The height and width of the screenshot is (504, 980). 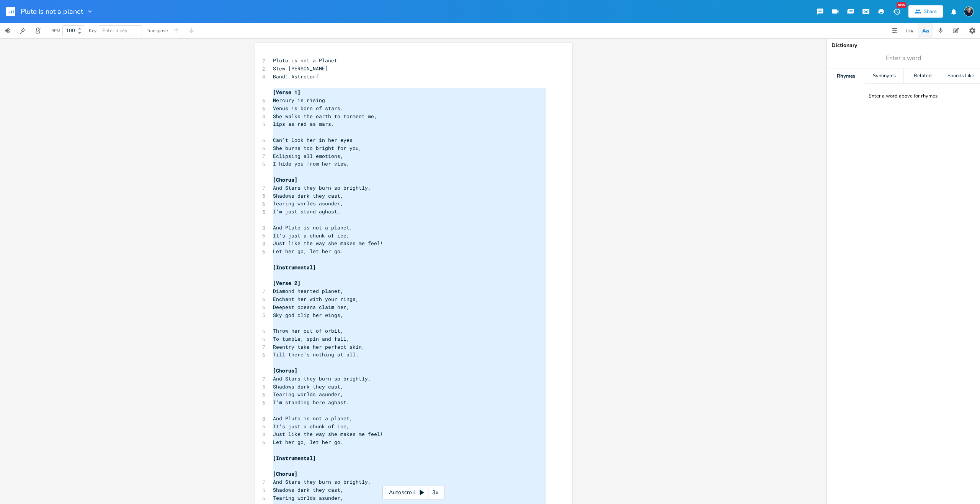 I want to click on span: Can't look her in her eyes, so click(x=313, y=140).